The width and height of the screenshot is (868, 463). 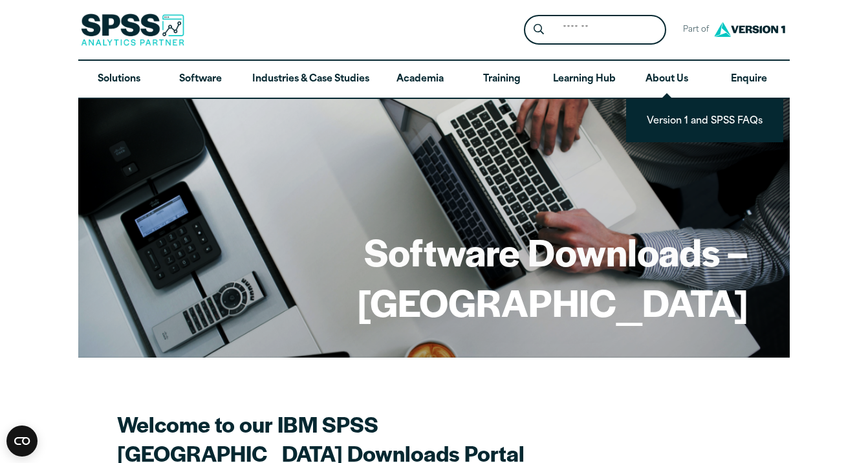 What do you see at coordinates (584, 80) in the screenshot?
I see `a: Learning Hub` at bounding box center [584, 80].